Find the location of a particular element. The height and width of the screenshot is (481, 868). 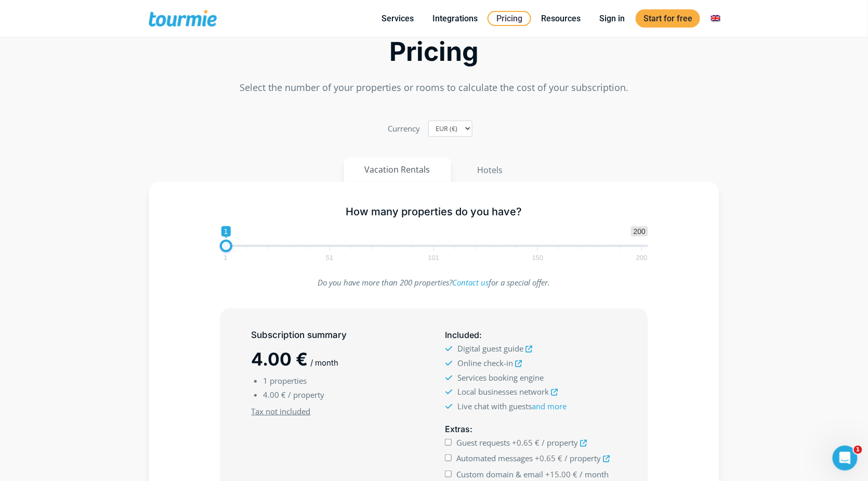

span: +15.00 € is located at coordinates (561, 474).